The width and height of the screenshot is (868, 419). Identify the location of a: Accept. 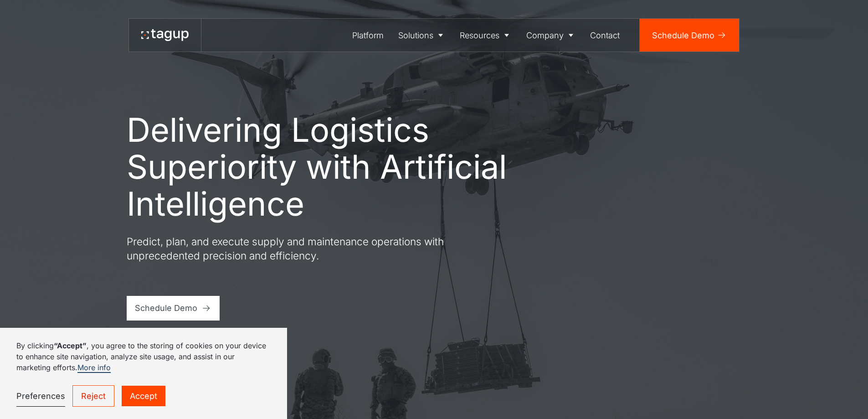
(143, 395).